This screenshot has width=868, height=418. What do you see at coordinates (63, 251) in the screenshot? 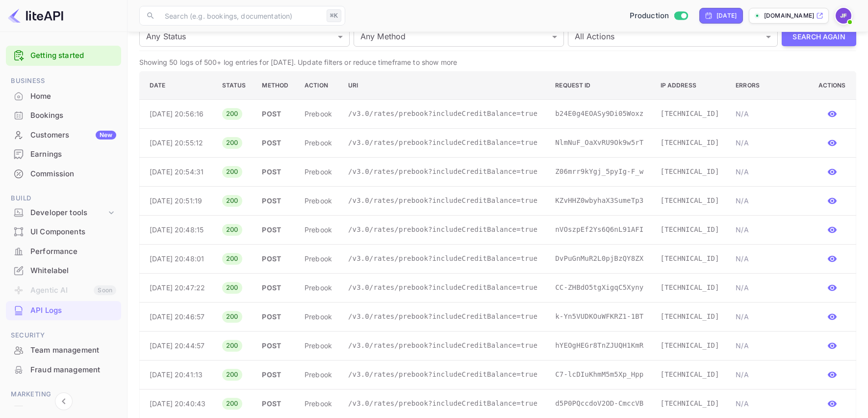
I see `a: Performance` at bounding box center [63, 251].